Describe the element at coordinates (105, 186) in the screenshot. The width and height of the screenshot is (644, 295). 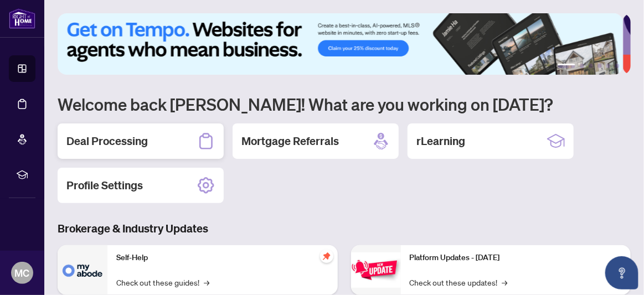
I see `h2: Profile Settings` at that location.